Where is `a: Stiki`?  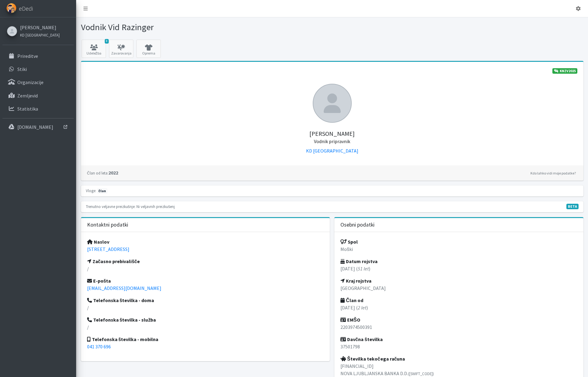
a: Stiki is located at coordinates (38, 69).